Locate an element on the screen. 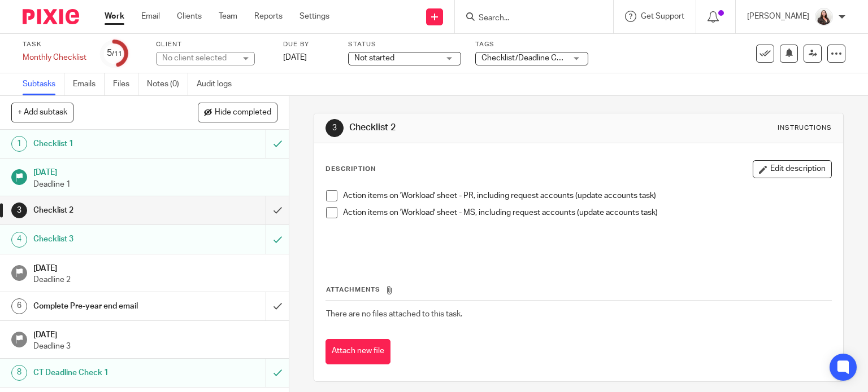 The image size is (868, 392). a: Reports is located at coordinates (268, 17).